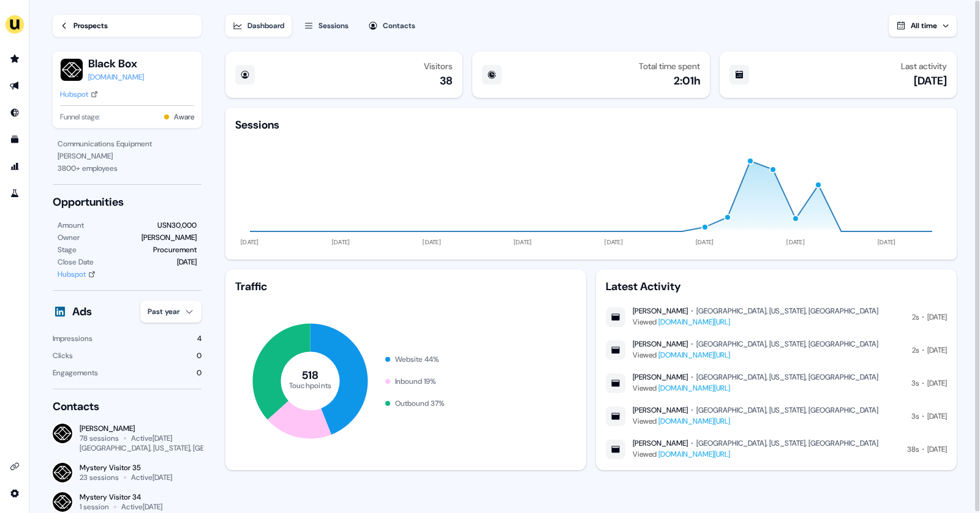  Describe the element at coordinates (141, 497) in the screenshot. I see `div: Mystery Visitor 34` at that location.